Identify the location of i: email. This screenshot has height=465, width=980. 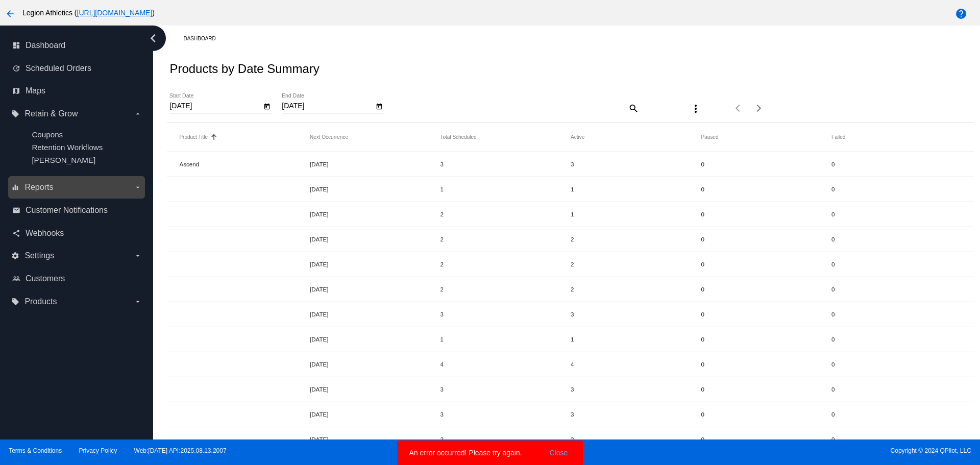
(16, 211).